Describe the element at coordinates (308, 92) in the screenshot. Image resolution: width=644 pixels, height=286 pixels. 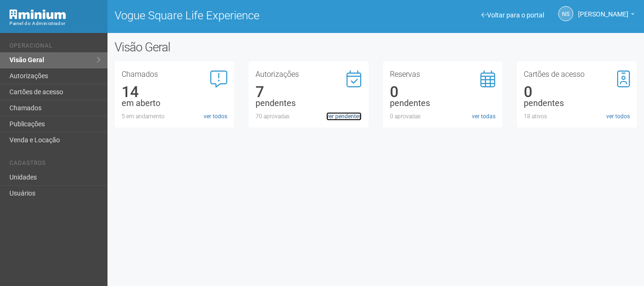
I see `div: 7` at that location.